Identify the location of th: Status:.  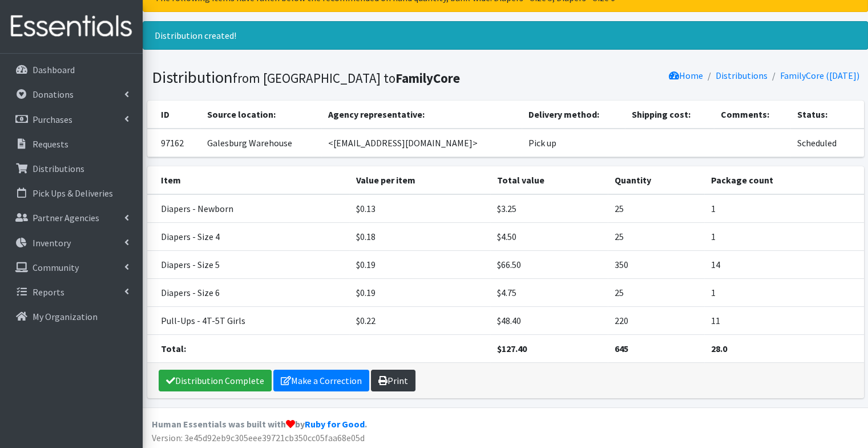
(827, 114).